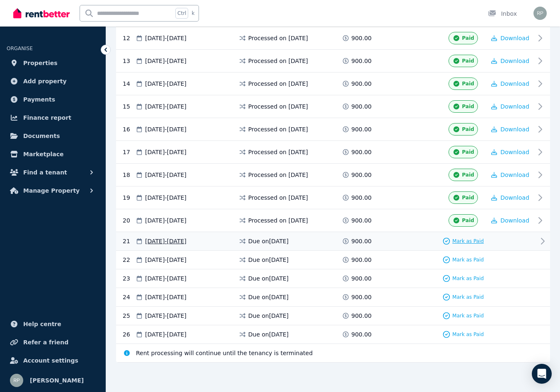  I want to click on span: Documents, so click(42, 136).